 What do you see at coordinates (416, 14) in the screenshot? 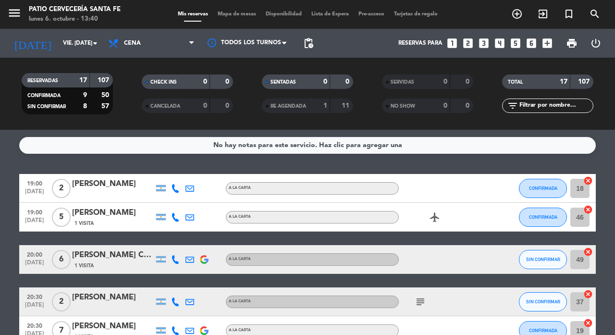
I see `span: Tarjetas de regalo` at bounding box center [416, 14].